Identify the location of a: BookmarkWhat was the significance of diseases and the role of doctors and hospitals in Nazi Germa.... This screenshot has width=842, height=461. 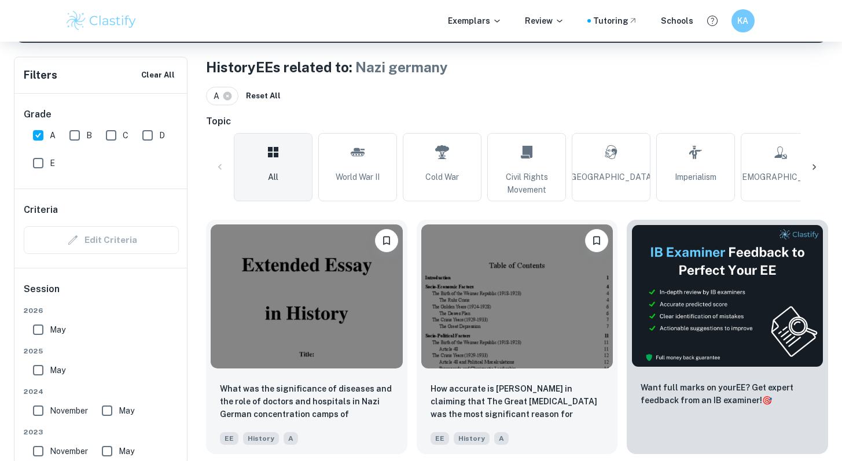
(307, 337).